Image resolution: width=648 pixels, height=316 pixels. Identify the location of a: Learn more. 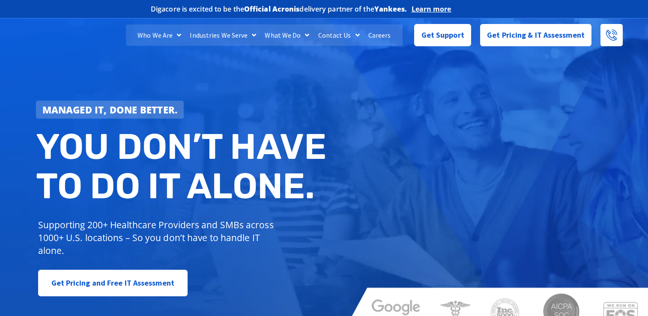
(431, 9).